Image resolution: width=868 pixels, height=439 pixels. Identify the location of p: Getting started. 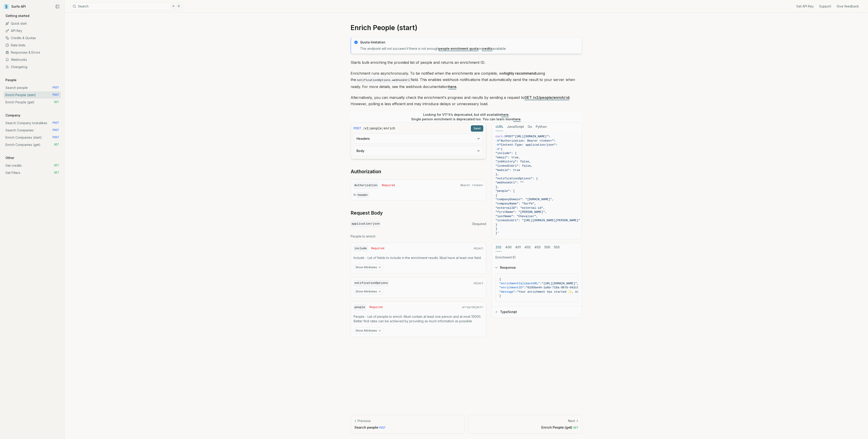
(18, 16).